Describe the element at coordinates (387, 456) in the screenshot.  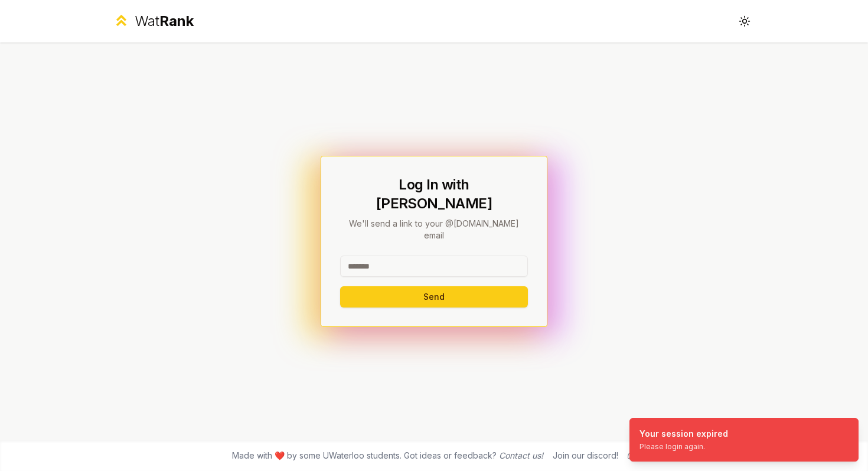
I see `span: Made with ❤️ by some UWaterloo students. Got ideas or feedback?` at that location.